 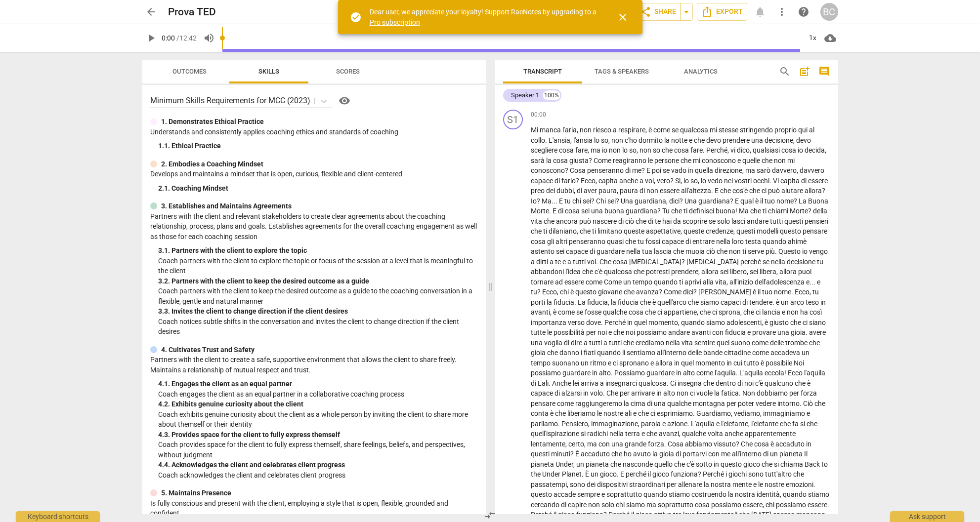 What do you see at coordinates (687, 12) in the screenshot?
I see `button: Sharing summary` at bounding box center [687, 12].